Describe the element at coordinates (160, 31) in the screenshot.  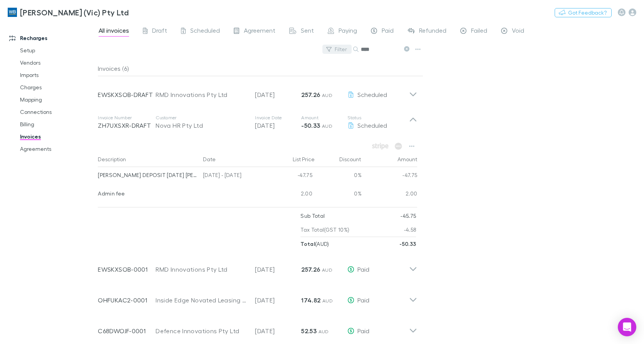
I see `span: Draft` at that location.